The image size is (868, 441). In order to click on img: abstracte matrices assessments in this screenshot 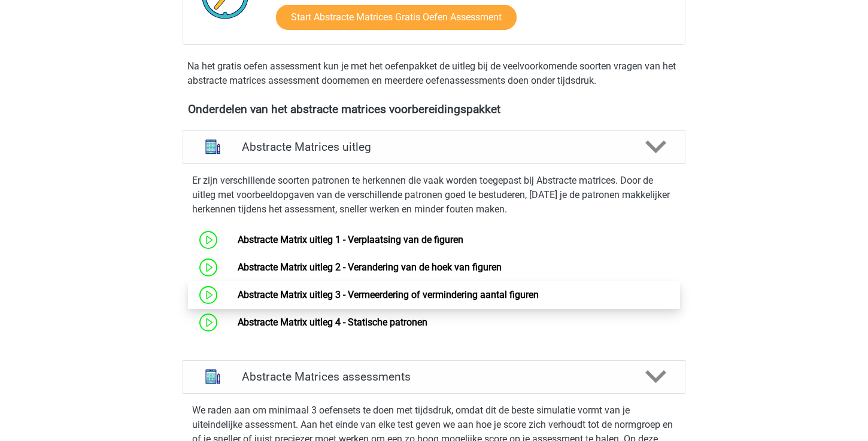, I will do `click(213, 377)`.